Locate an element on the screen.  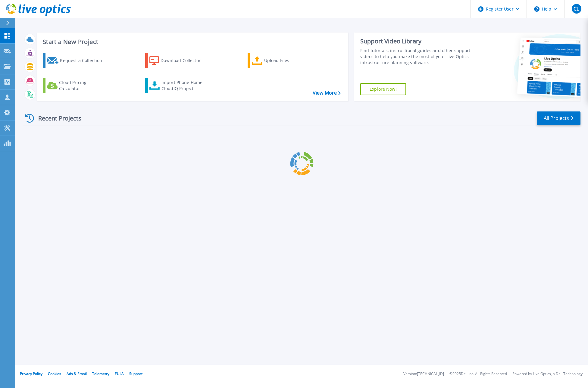
div: Import Phone Home CloudIQ Project is located at coordinates (185, 86).